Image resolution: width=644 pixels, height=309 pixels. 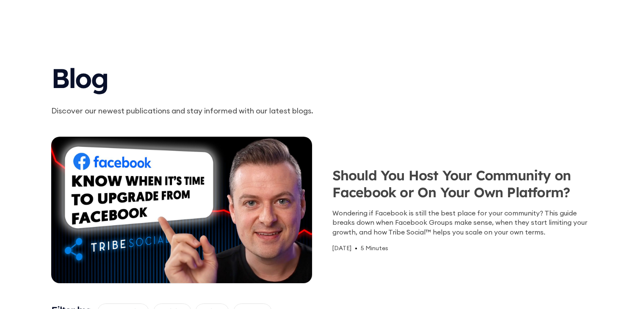 I want to click on a: Should You Host Your Community on Facebook or On Your Own Platform?Wondering if Facebook is still..., so click(x=322, y=210).